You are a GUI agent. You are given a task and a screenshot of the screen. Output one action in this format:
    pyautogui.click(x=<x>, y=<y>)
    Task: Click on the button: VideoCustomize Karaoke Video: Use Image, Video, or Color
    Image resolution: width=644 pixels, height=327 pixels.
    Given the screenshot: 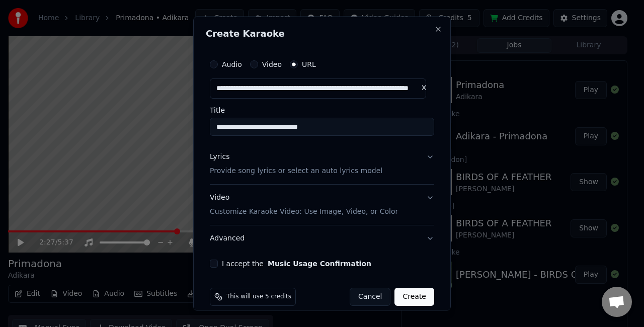 What is the action you would take?
    pyautogui.click(x=322, y=204)
    